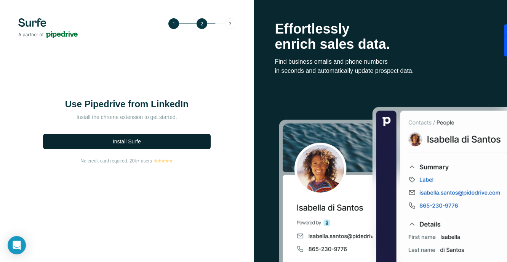 The image size is (507, 262). Describe the element at coordinates (127, 141) in the screenshot. I see `button: Install Surfe` at that location.